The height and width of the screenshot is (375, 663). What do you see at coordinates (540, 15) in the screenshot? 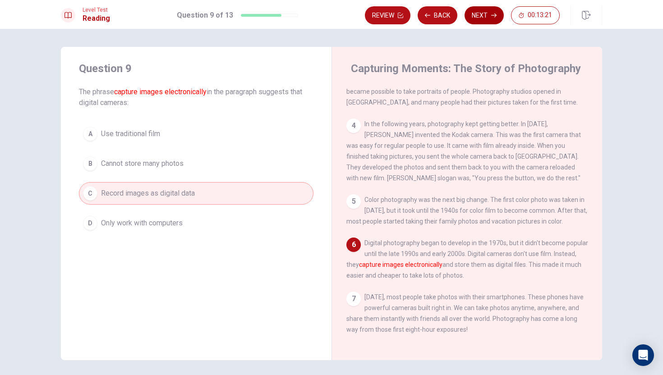
I see `span: 00:13:21` at bounding box center [540, 15].